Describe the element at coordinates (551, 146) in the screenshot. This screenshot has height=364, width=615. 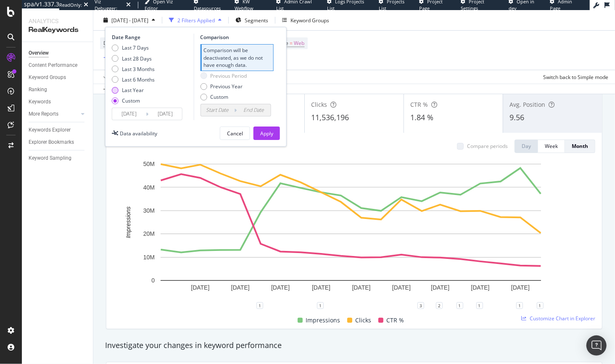
I see `button: Week` at that location.